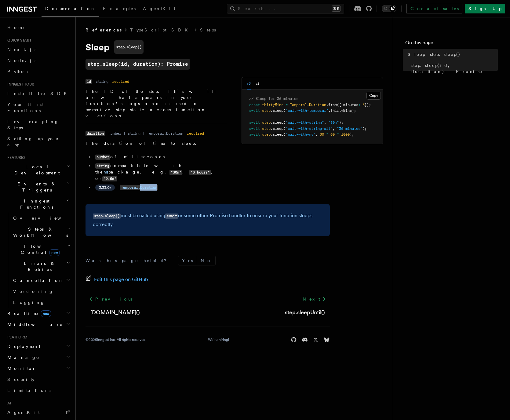 The image size is (510, 420). I want to click on code: "30m", so click(176, 173).